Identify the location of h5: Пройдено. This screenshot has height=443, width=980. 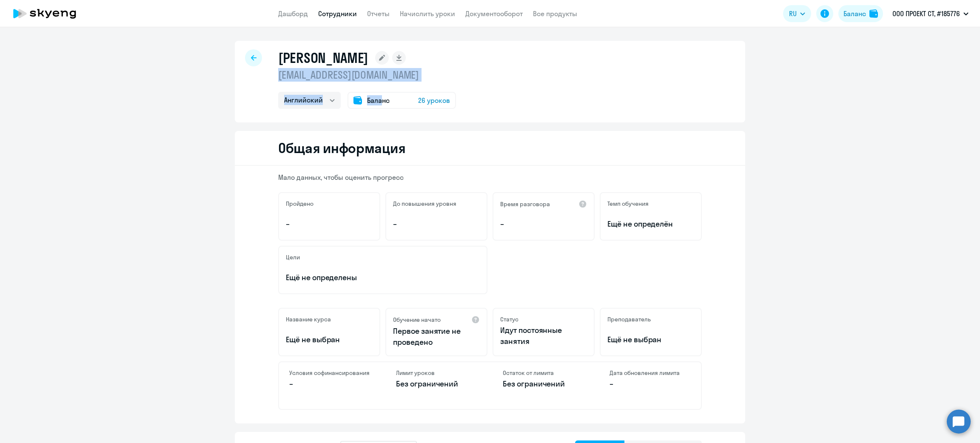
(300, 204).